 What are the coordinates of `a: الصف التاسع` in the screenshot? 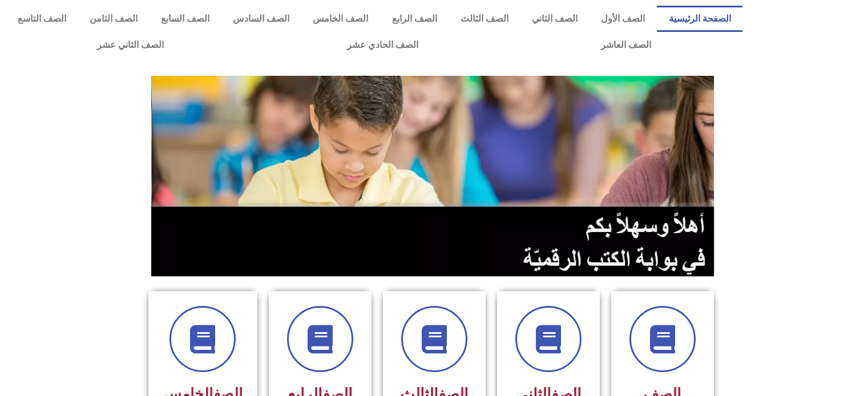 It's located at (42, 19).